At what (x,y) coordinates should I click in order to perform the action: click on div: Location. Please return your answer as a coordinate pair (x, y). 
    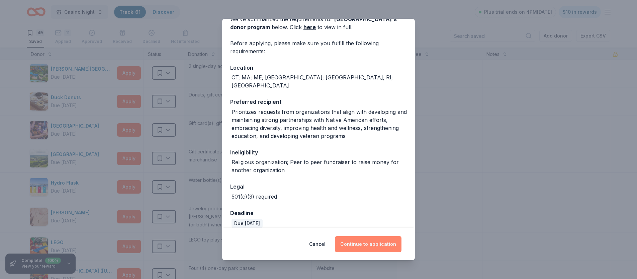
    Looking at the image, I should click on (319, 68).